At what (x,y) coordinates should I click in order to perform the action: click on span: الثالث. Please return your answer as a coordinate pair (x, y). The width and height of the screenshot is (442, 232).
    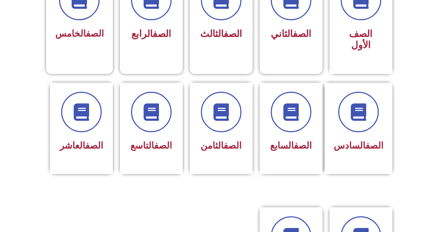
    Looking at the image, I should click on (221, 34).